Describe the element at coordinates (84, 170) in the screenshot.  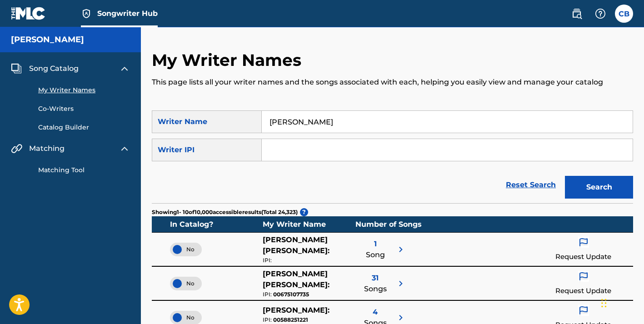
I see `a: Matching Tool` at that location.